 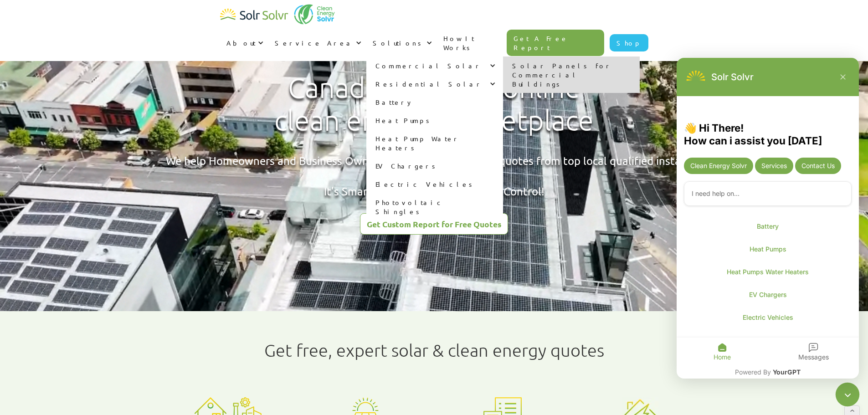 I want to click on div: We help Homeowners and Business Owners get assessed and best quotes from top local qualified inst..., so click(x=434, y=176).